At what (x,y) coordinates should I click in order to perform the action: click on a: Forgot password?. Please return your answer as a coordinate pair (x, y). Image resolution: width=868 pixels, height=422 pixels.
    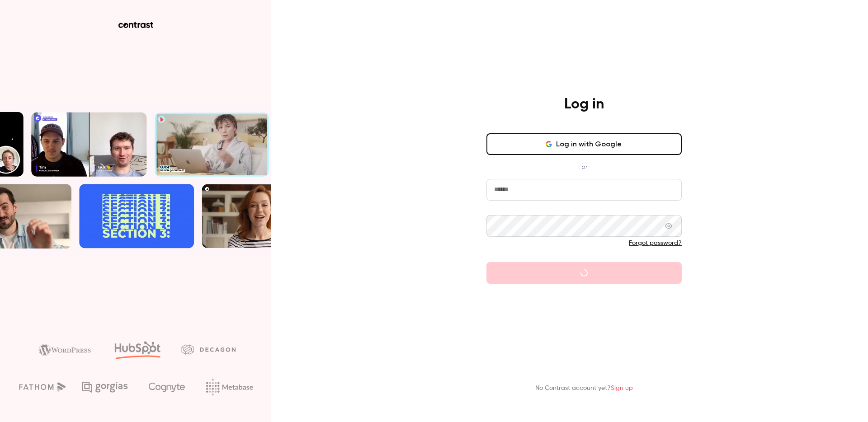
    Looking at the image, I should click on (655, 243).